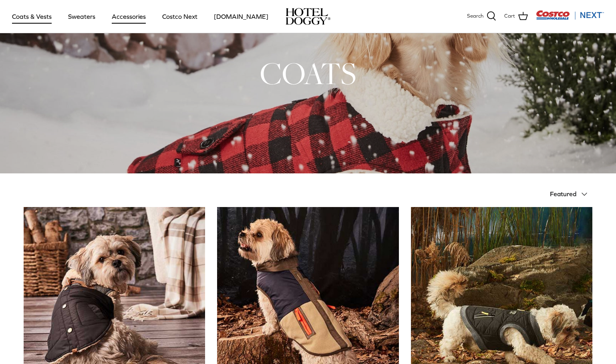  I want to click on a: Visit Costco Next, so click(570, 18).